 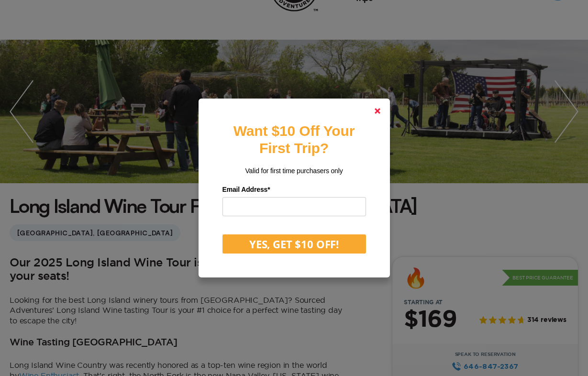 I want to click on label: Email Address, so click(x=294, y=189).